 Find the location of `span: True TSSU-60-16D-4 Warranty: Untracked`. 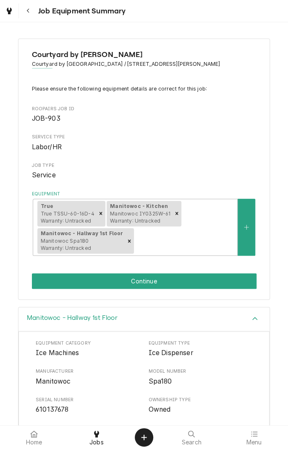

span: True TSSU-60-16D-4 Warranty: Untracked is located at coordinates (67, 217).